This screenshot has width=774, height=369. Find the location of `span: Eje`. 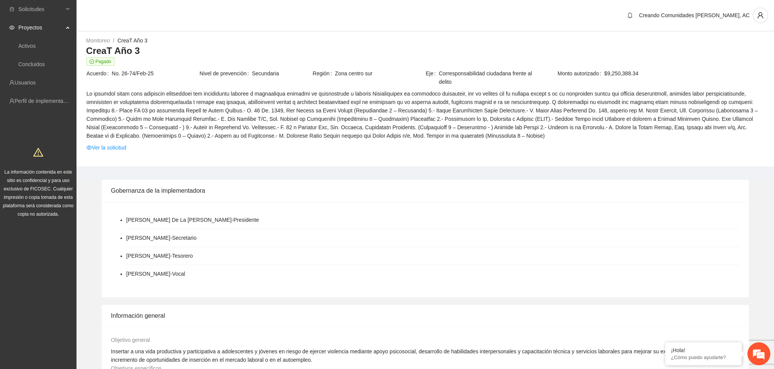

span: Eje is located at coordinates (432, 78).